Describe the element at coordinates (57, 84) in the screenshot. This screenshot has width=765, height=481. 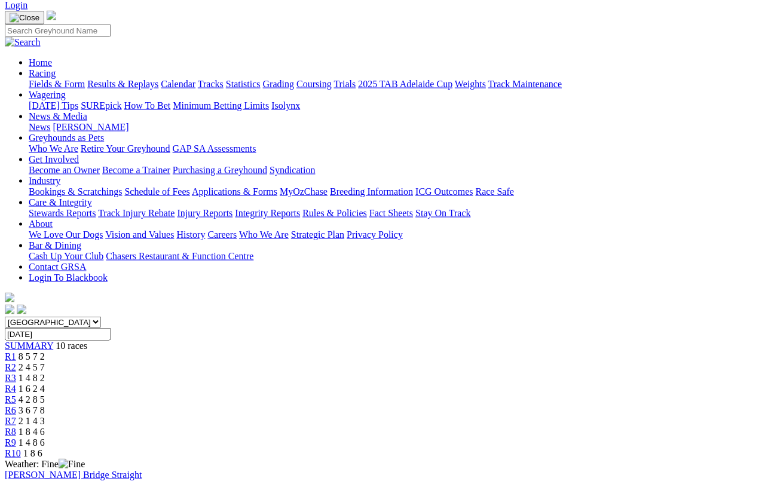
I see `a: Fields & Form` at that location.